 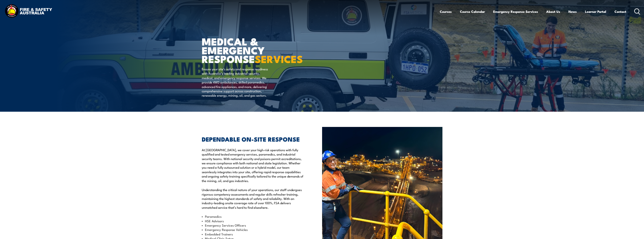 I want to click on a: Contact, so click(x=620, y=11).